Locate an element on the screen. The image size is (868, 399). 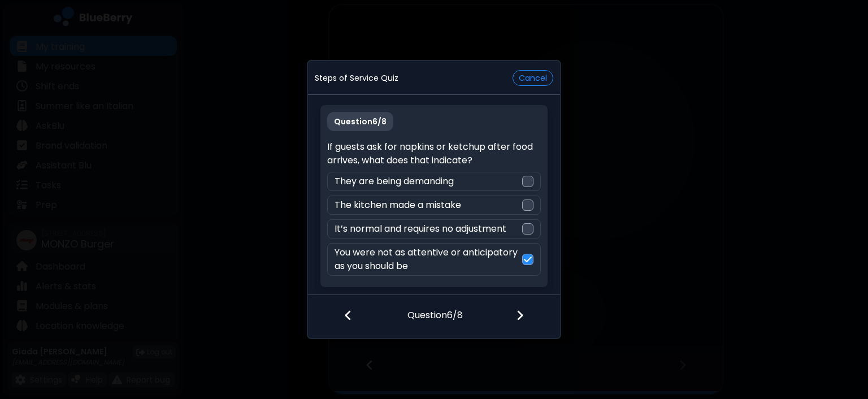
img: check is located at coordinates (528, 260).